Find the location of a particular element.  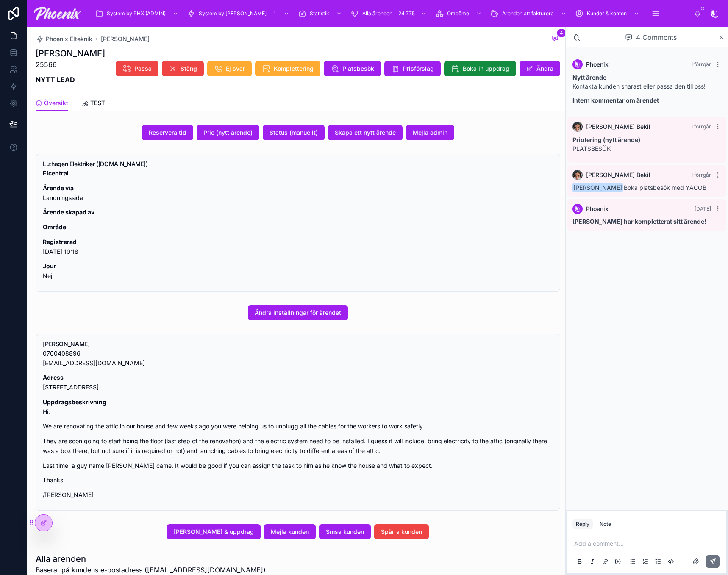

span: Stäng is located at coordinates (189, 69).